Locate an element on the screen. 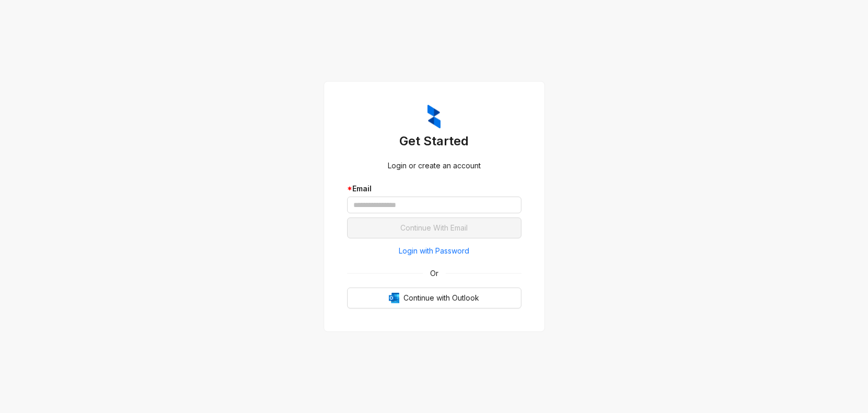 This screenshot has height=413, width=868. img: Outlook is located at coordinates (394, 298).